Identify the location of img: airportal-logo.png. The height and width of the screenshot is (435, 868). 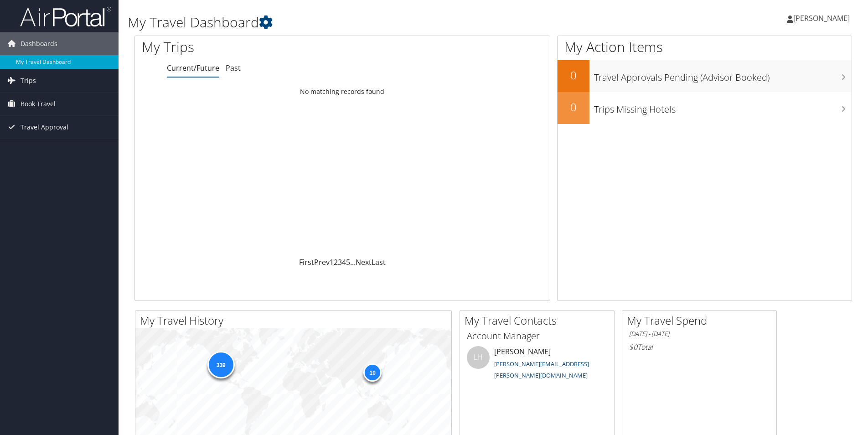
(66, 16).